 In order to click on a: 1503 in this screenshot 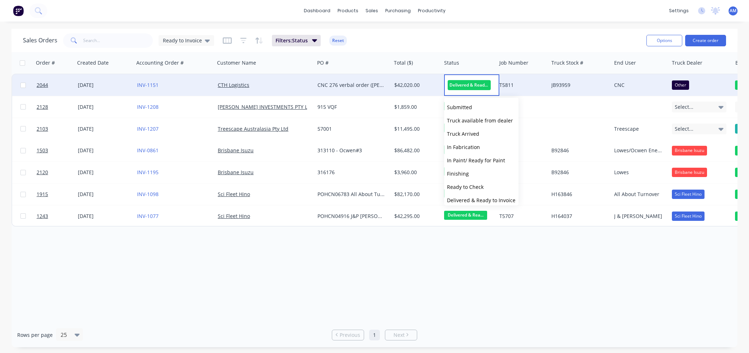, I will do `click(57, 150)`.